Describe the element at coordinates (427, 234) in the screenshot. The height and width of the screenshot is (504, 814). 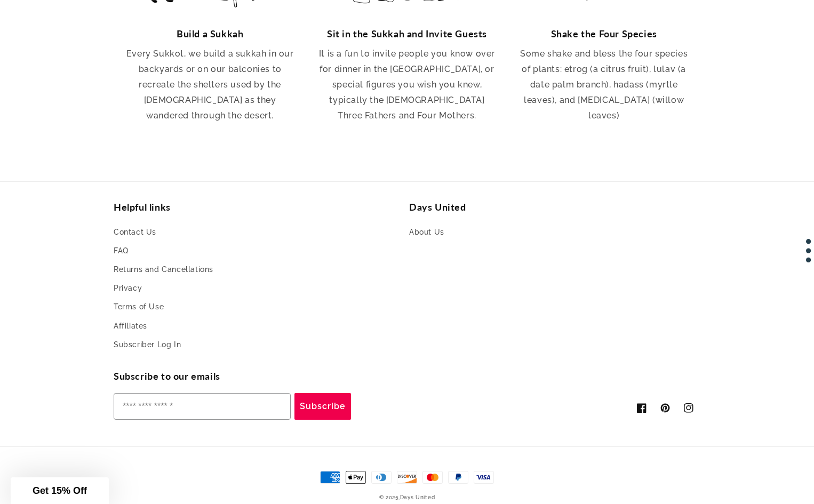
I see `a: About Us` at that location.